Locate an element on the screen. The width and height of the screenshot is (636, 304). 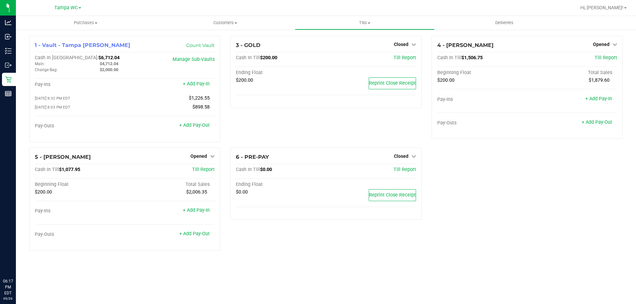
span: $1,077.95 is located at coordinates (70, 170).